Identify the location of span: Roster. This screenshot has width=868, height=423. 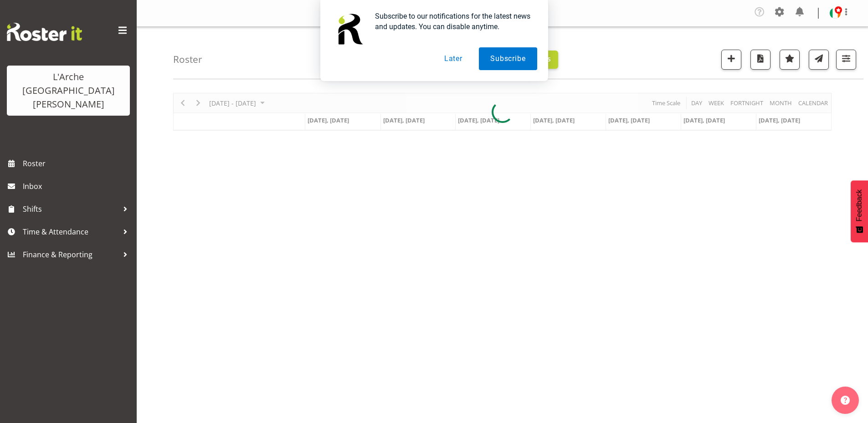
(77, 163).